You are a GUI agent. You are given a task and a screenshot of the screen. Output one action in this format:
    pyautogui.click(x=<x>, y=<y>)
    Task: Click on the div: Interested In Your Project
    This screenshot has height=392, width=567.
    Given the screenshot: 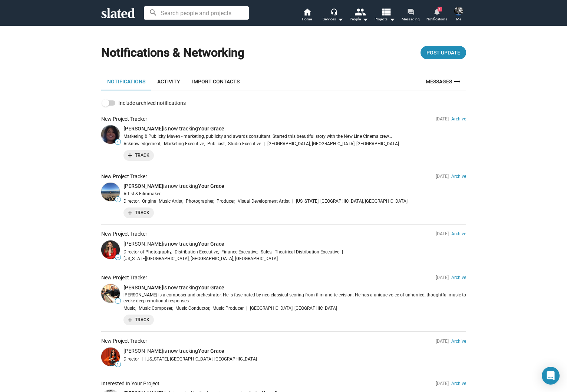 What is the action you would take?
    pyautogui.click(x=130, y=383)
    